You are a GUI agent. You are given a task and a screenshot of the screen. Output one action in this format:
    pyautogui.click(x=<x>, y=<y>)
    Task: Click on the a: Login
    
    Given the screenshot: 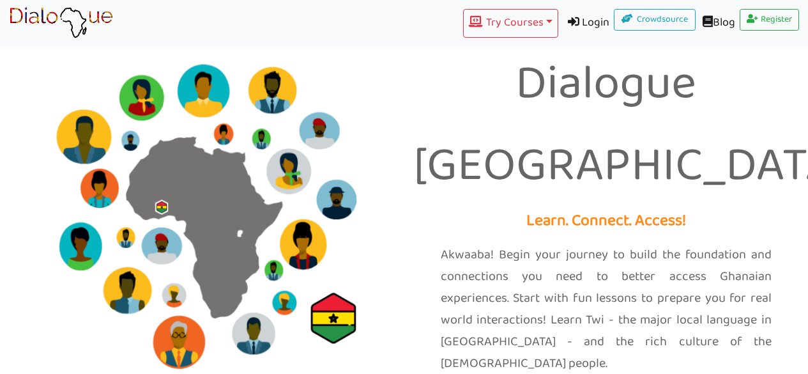 What is the action you would take?
    pyautogui.click(x=586, y=23)
    